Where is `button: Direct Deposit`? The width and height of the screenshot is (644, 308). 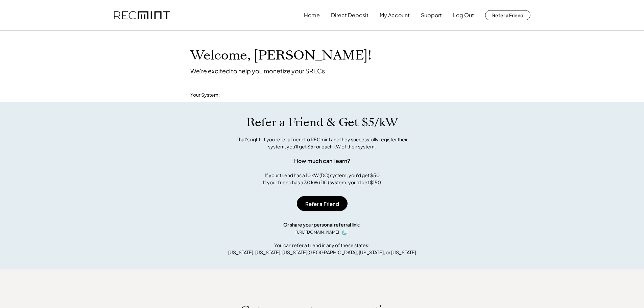
button: Direct Deposit is located at coordinates (350, 15).